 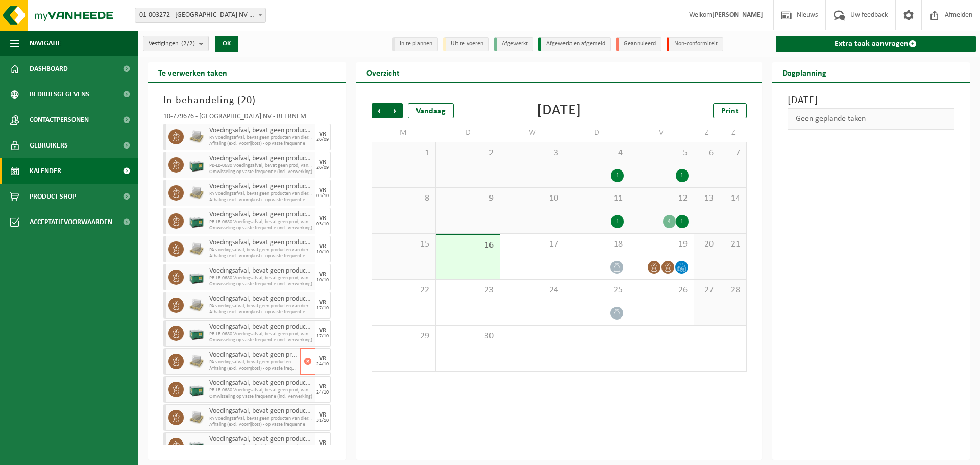 What do you see at coordinates (661, 244) in the screenshot?
I see `span: 19` at bounding box center [661, 244].